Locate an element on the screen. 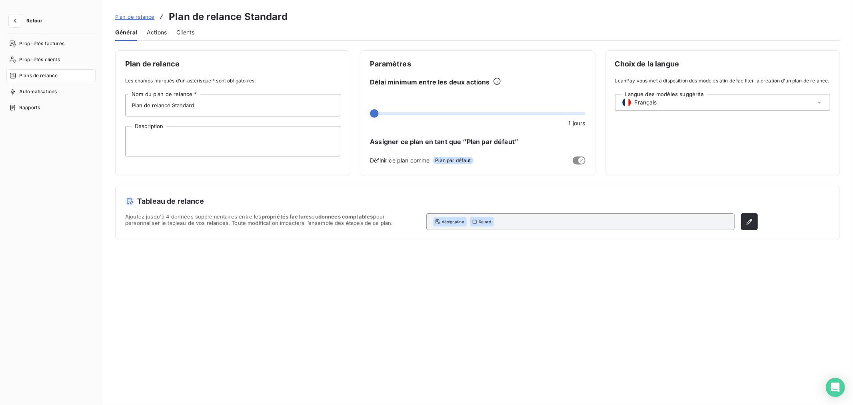  span: Général is located at coordinates (126, 32).